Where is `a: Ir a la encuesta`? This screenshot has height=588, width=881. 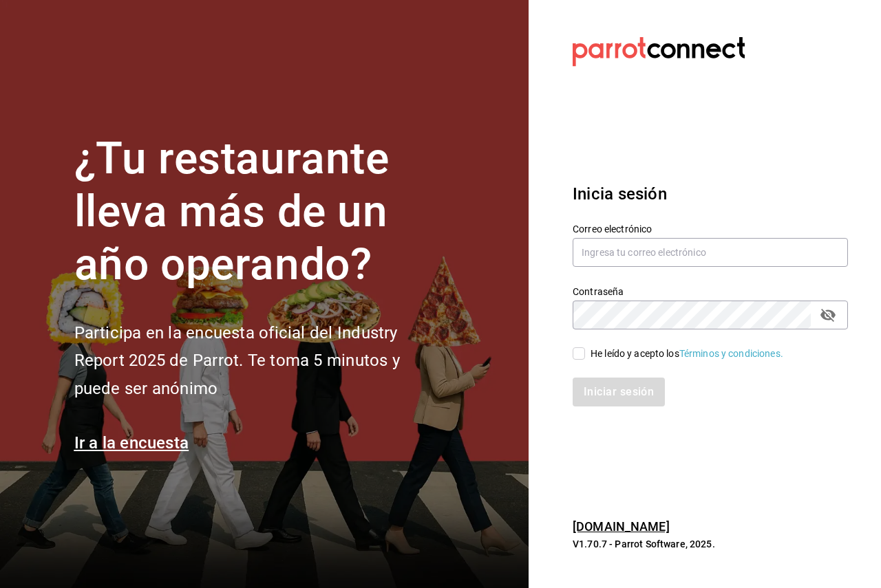
a: Ir a la encuesta is located at coordinates (132, 443).